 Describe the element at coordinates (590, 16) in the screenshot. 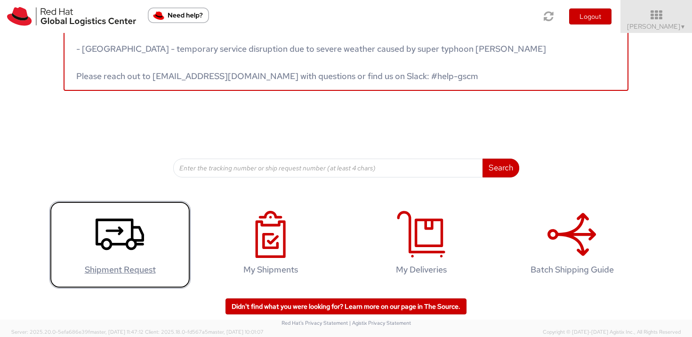

I see `button: Logout` at that location.